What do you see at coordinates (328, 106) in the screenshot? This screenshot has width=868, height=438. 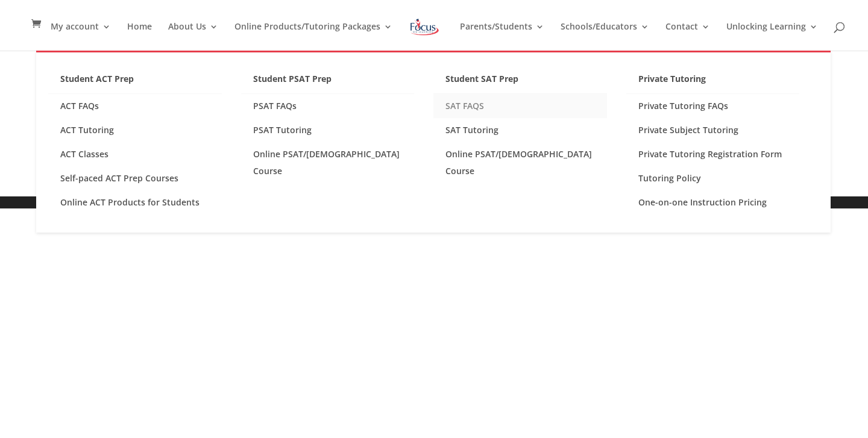 I see `a: PSAT FAQs` at bounding box center [328, 106].